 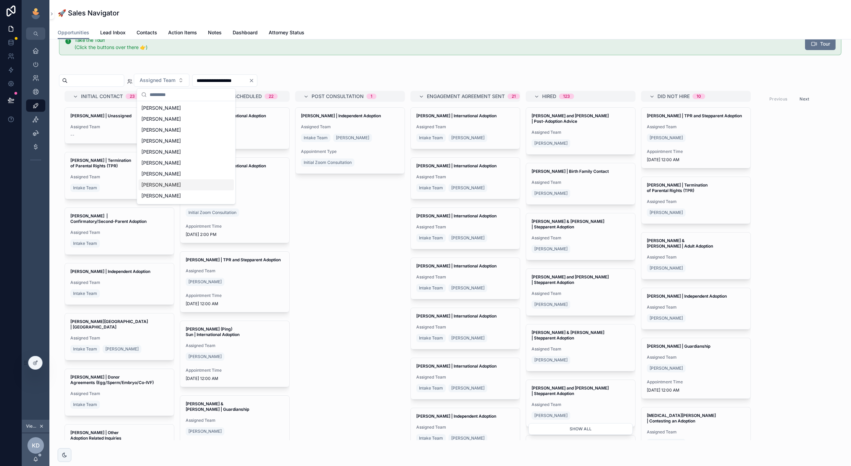 I want to click on span: Appointment Type, so click(x=350, y=152).